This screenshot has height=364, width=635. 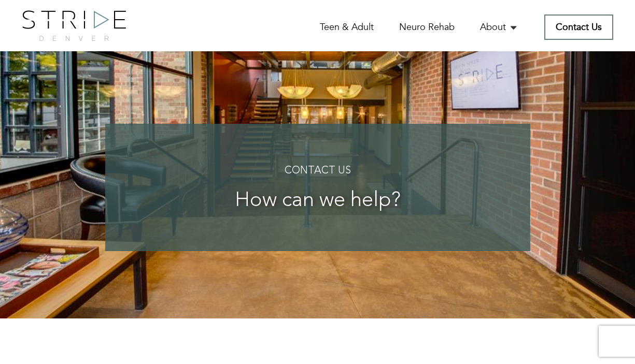 What do you see at coordinates (579, 27) in the screenshot?
I see `a: Contact Us` at bounding box center [579, 27].